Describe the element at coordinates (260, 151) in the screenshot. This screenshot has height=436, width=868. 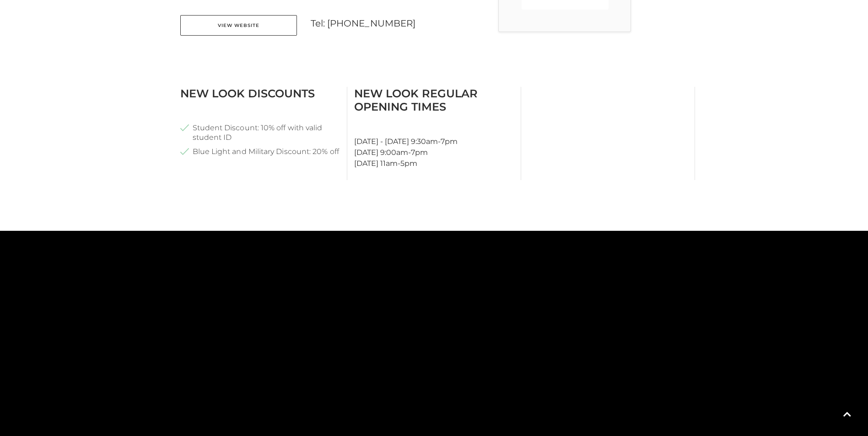
I see `li: Blue Light and Military Discount: 20% off` at that location.